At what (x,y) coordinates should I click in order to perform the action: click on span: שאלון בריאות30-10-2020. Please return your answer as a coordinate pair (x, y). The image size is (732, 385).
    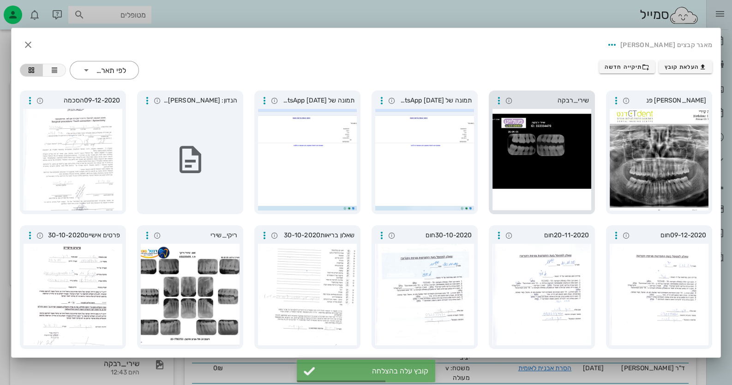
    Looking at the image, I should click on (317, 235).